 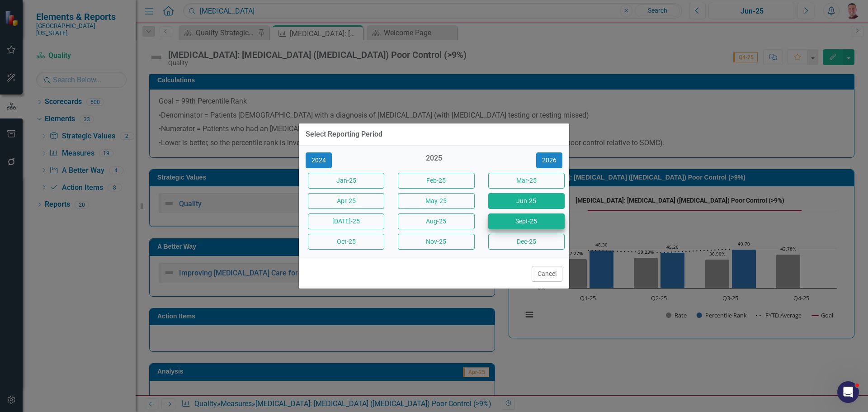 I want to click on button: Jun-25, so click(x=527, y=201).